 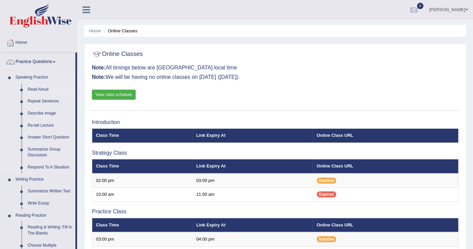 What do you see at coordinates (420, 6) in the screenshot?
I see `span: 0` at bounding box center [420, 6].